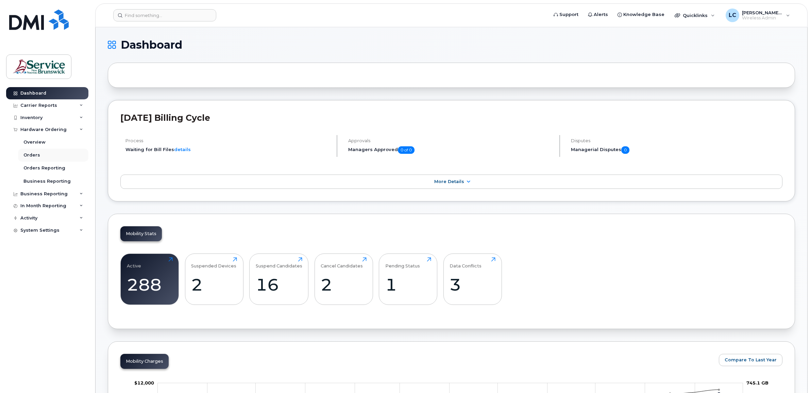 The width and height of the screenshot is (811, 393). What do you see at coordinates (279, 279) in the screenshot?
I see `a: Suspend Candidates16` at bounding box center [279, 279].